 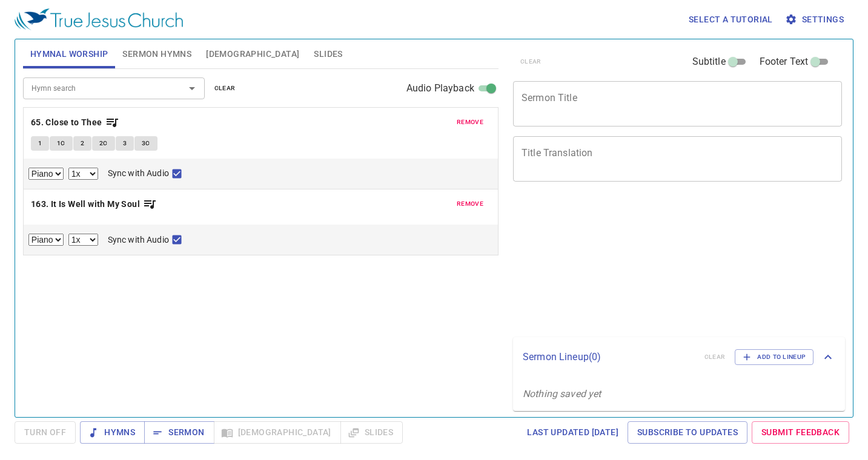 What do you see at coordinates (146, 143) in the screenshot?
I see `span: 3C` at bounding box center [146, 143].